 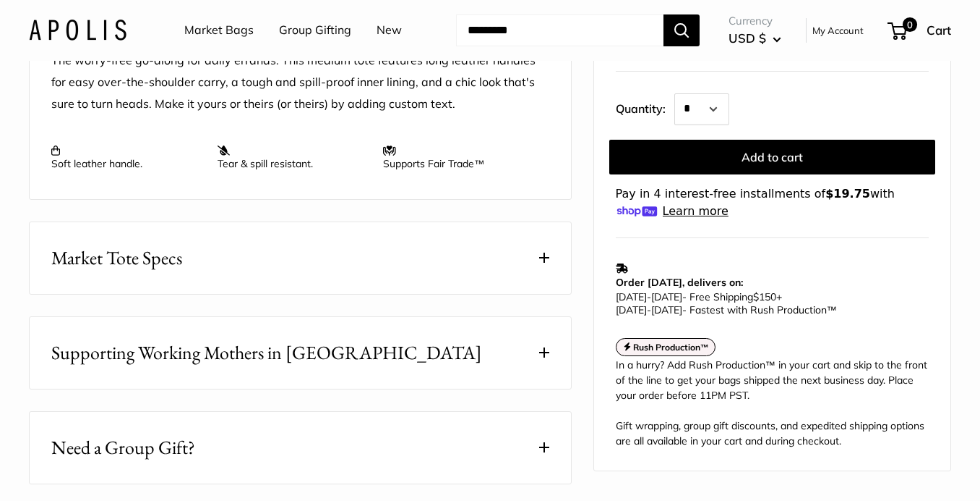 What do you see at coordinates (838, 30) in the screenshot?
I see `a: My Account` at bounding box center [838, 30].